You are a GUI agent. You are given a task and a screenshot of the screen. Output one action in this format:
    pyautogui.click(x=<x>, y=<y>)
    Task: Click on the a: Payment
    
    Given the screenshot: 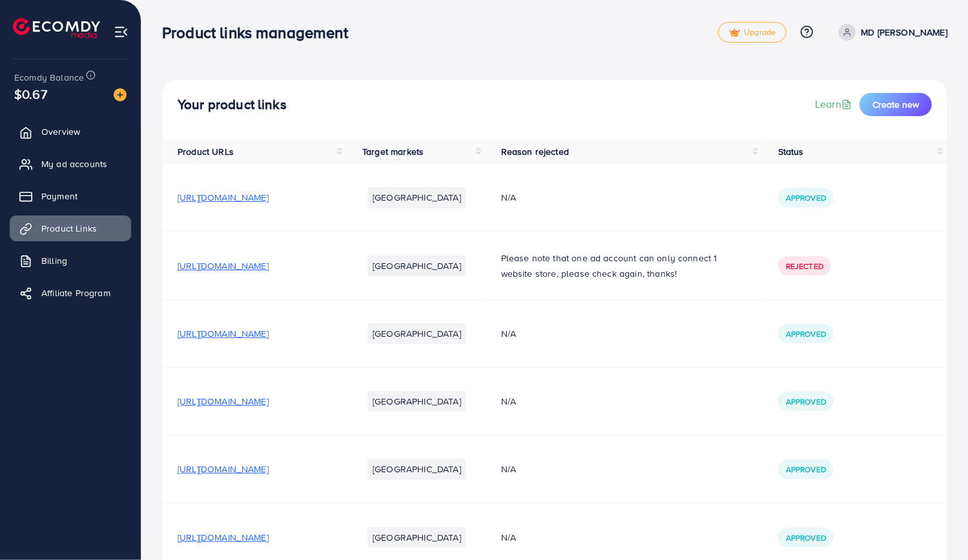 What is the action you would take?
    pyautogui.click(x=70, y=196)
    